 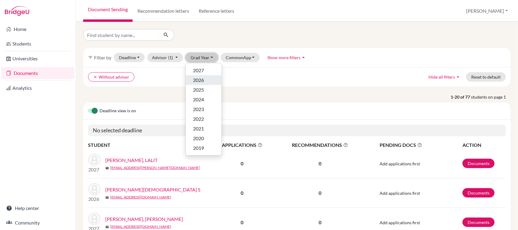 I want to click on button: 2027, so click(x=204, y=70).